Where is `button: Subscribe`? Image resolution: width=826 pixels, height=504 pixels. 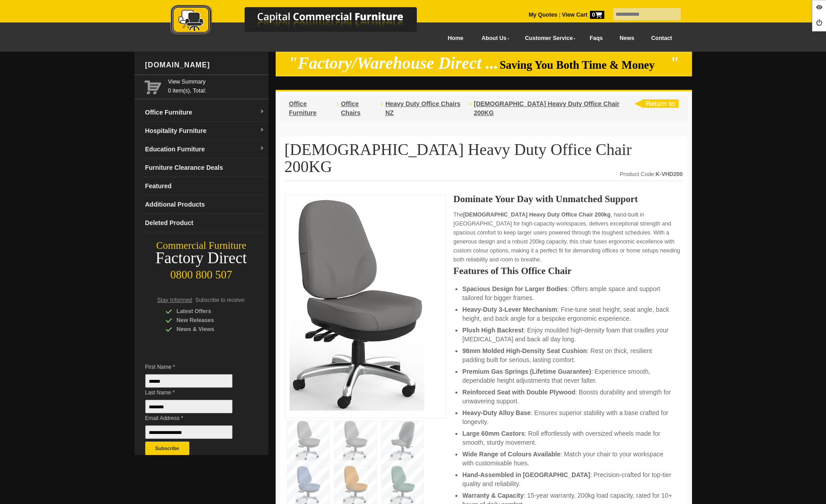
button: Subscribe is located at coordinates (167, 449).